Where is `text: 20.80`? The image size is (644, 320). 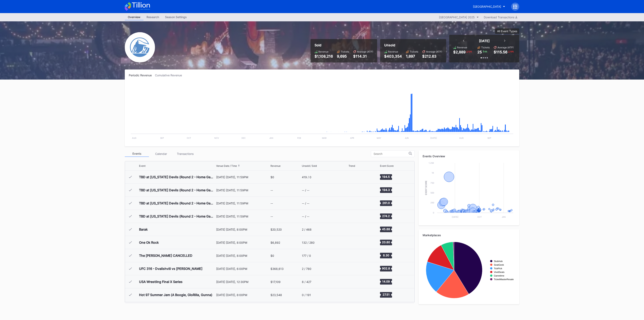
text: 20.80 is located at coordinates (386, 242).